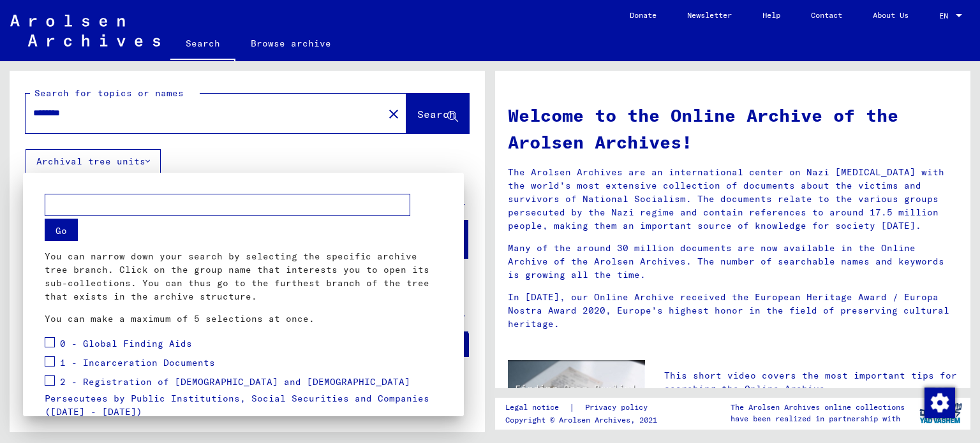 The width and height of the screenshot is (980, 443). What do you see at coordinates (940, 403) in the screenshot?
I see `img: Change consent` at bounding box center [940, 403].